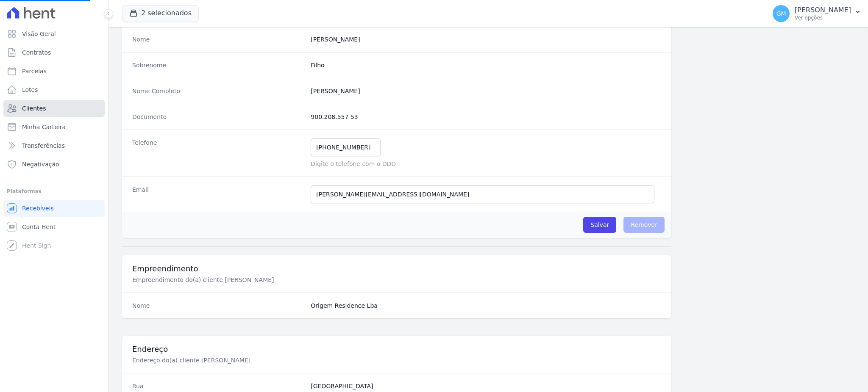 This screenshot has width=868, height=392. I want to click on a: Minha Carteira, so click(54, 127).